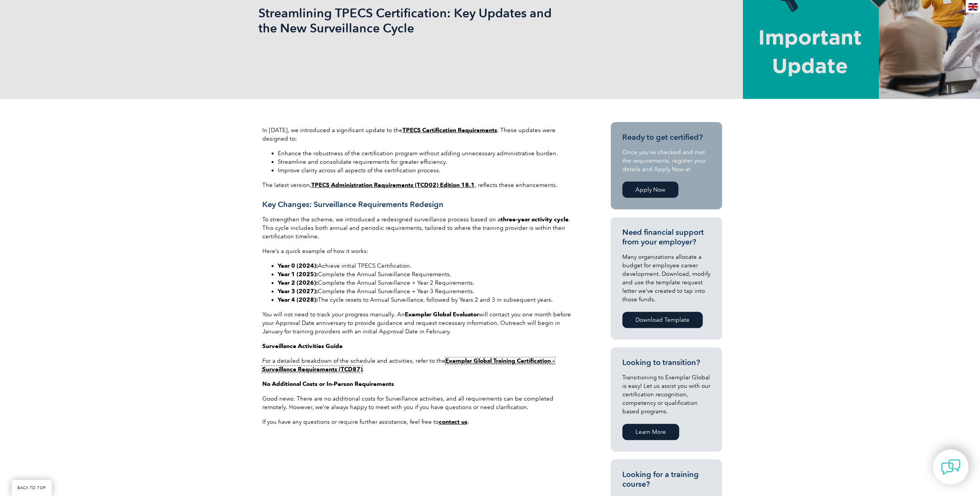 The image size is (980, 496). What do you see at coordinates (303, 346) in the screenshot?
I see `strong: Surveillance Activities Guide` at bounding box center [303, 346].